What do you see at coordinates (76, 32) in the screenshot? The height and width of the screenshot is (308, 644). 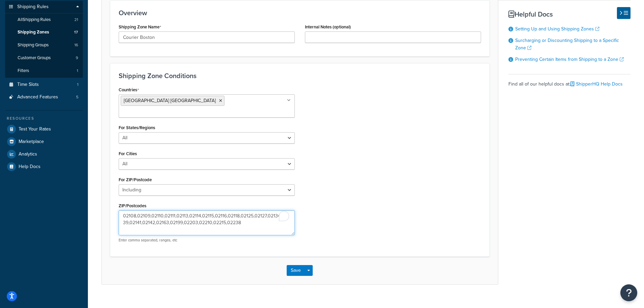 I see `span: 17` at bounding box center [76, 32].